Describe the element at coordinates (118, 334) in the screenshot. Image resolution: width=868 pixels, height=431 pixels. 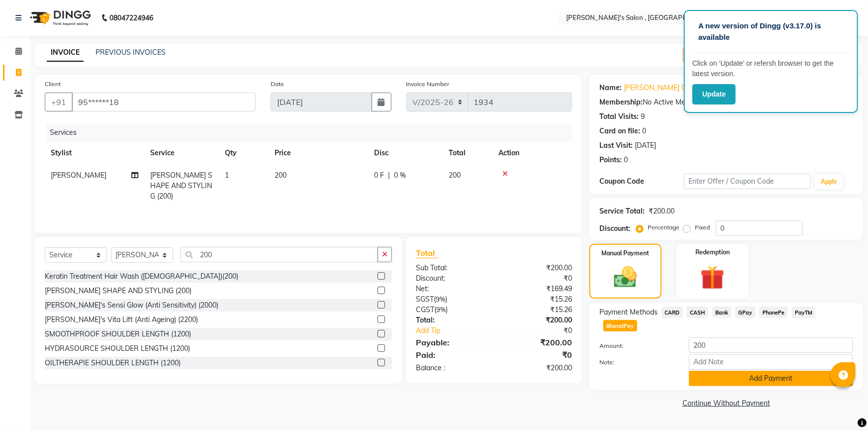
I see `div: SMOOTHPROOF SHOULDER LENGTH (1200)` at that location.